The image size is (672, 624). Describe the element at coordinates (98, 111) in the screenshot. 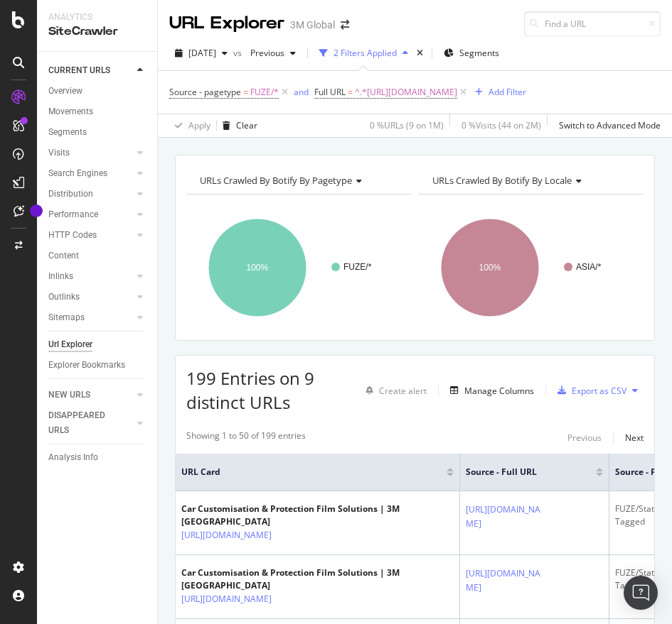

I see `a: Movements` at that location.